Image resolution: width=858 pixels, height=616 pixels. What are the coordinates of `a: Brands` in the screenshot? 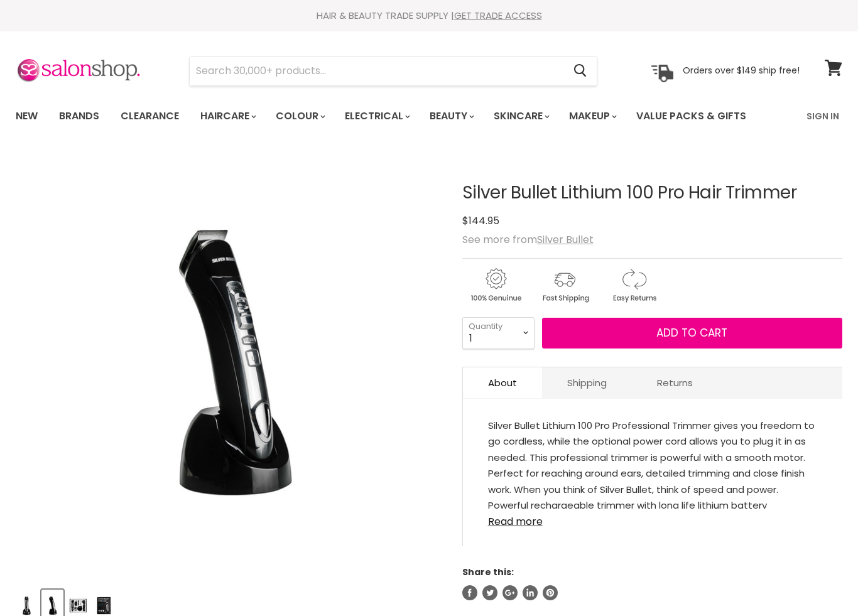 It's located at (79, 116).